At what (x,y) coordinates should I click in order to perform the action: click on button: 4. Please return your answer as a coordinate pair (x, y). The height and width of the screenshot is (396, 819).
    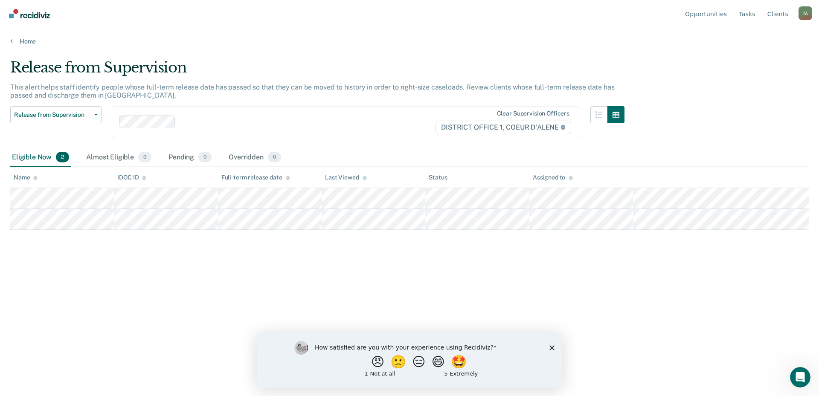
    Looking at the image, I should click on (182, 29).